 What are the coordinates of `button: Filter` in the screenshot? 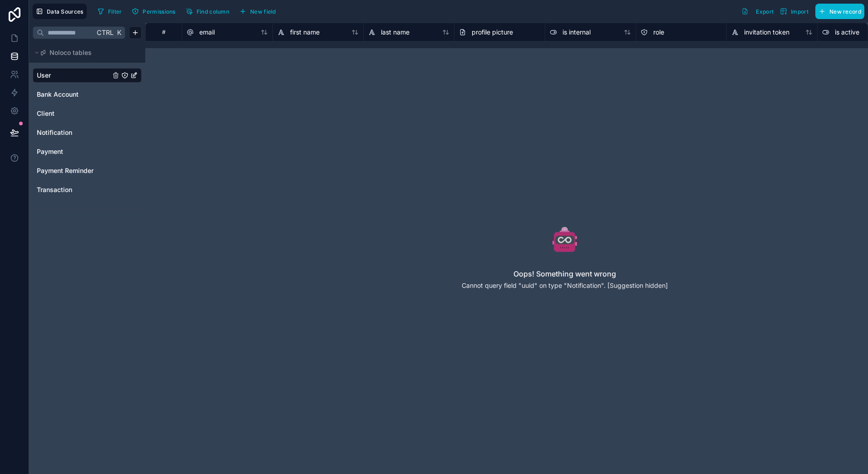 It's located at (110, 12).